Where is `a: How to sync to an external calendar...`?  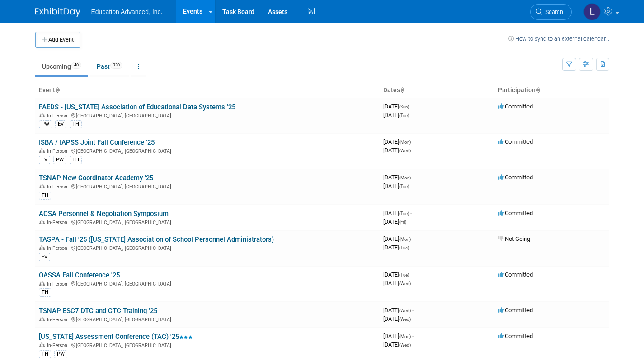 a: How to sync to an external calendar... is located at coordinates (559, 38).